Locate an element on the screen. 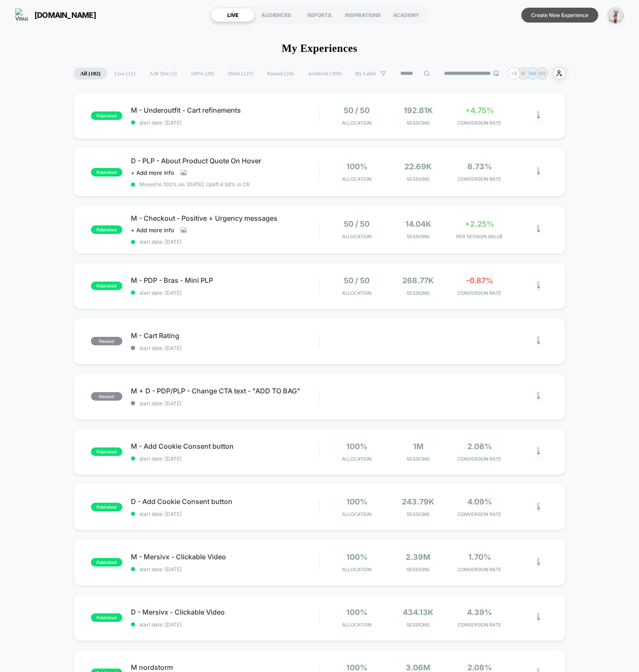  div: REPORTS is located at coordinates (320, 15).